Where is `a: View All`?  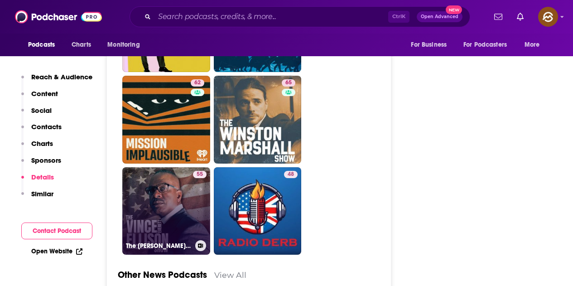
a: View All is located at coordinates (230, 275).